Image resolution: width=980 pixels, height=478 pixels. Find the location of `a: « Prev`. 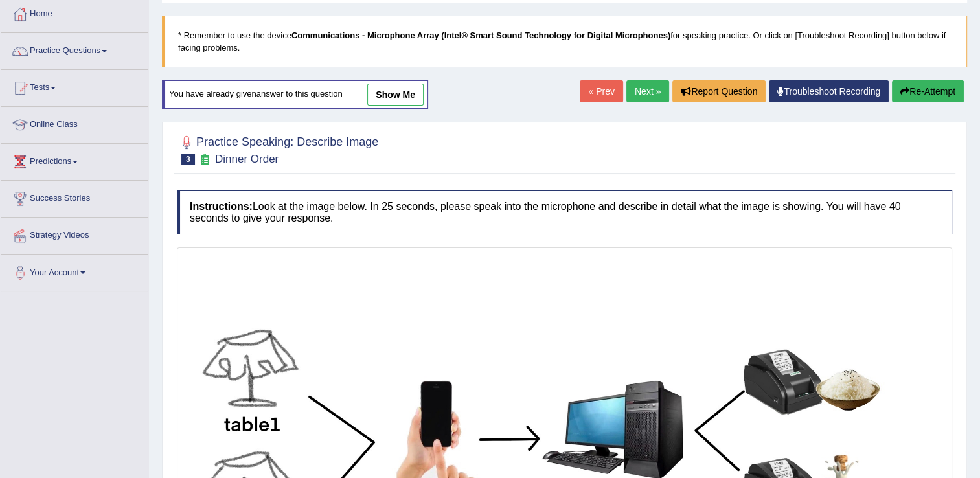

a: « Prev is located at coordinates (601, 92).